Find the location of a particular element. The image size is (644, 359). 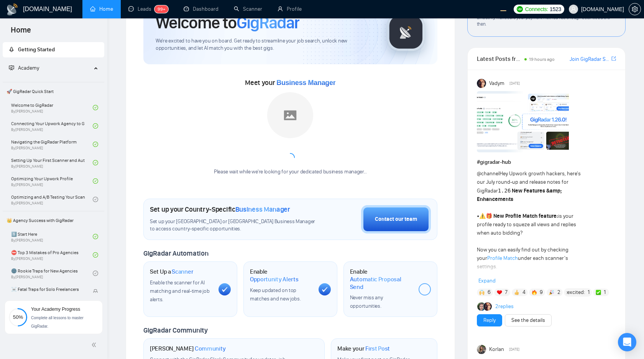

span: 7 is located at coordinates (506, 292).